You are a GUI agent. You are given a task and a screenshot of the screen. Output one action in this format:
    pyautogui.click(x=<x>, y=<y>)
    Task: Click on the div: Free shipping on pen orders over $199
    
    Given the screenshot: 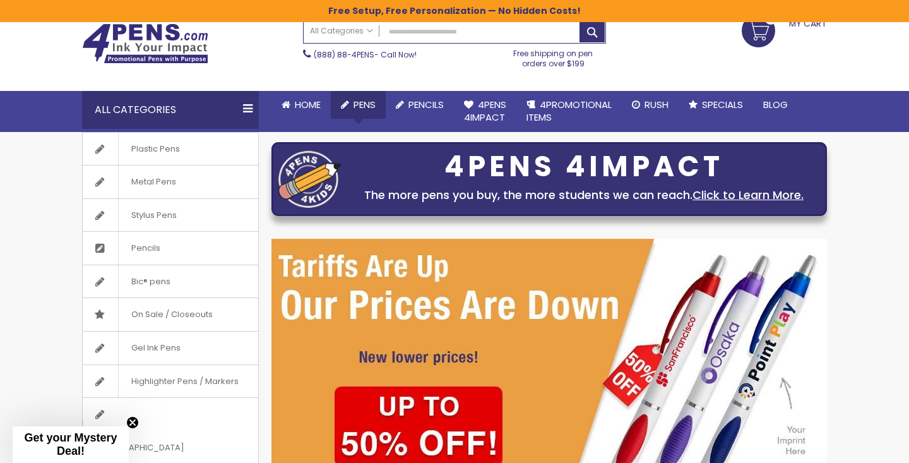 What is the action you would take?
    pyautogui.click(x=553, y=56)
    